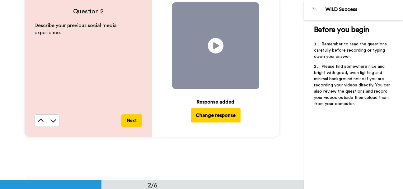  Describe the element at coordinates (351, 50) in the screenshot. I see `span: Remember to read the questions carefully before recording or typing down your answer.` at that location.